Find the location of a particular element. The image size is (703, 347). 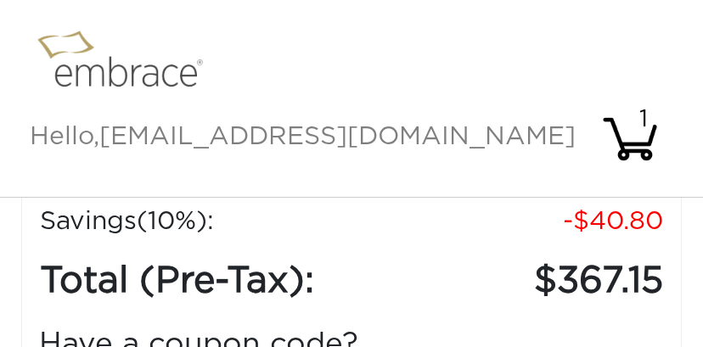

td: 40.80 is located at coordinates (523, 222).